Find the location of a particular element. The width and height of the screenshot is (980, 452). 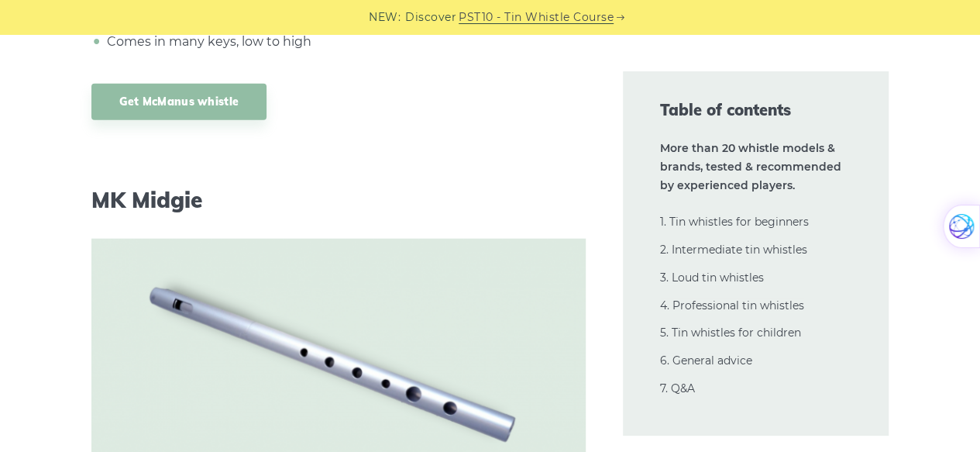

h3: MK Midgie is located at coordinates (339, 200).